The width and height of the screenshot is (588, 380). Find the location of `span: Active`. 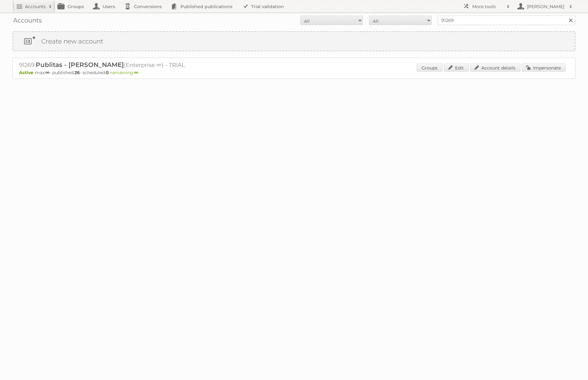

span: Active is located at coordinates (27, 73).